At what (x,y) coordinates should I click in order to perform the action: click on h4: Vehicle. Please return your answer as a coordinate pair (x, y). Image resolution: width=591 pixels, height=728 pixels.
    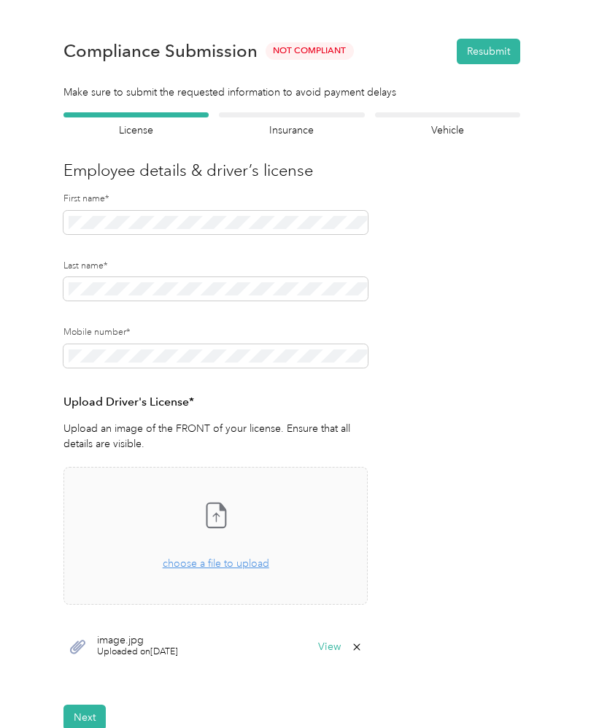
    Looking at the image, I should click on (447, 130).